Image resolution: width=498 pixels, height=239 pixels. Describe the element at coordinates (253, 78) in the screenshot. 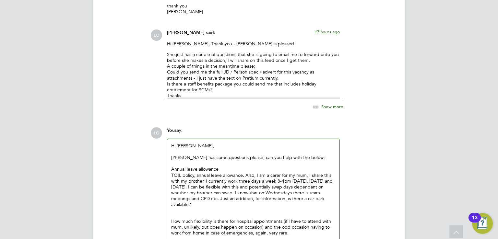

I see `p: She just has a couple of questions that she is going to email me to forward onto you before she m...` at that location.